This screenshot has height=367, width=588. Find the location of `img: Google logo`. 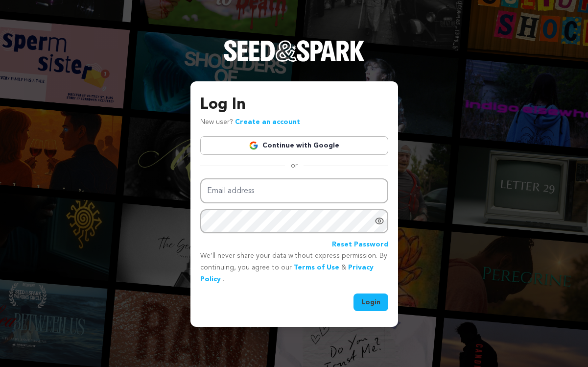

img: Google logo is located at coordinates (253, 145).